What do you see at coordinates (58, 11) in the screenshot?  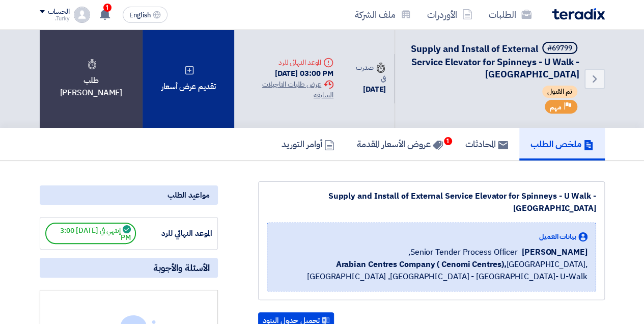 I see `div: الحساب` at bounding box center [58, 11].